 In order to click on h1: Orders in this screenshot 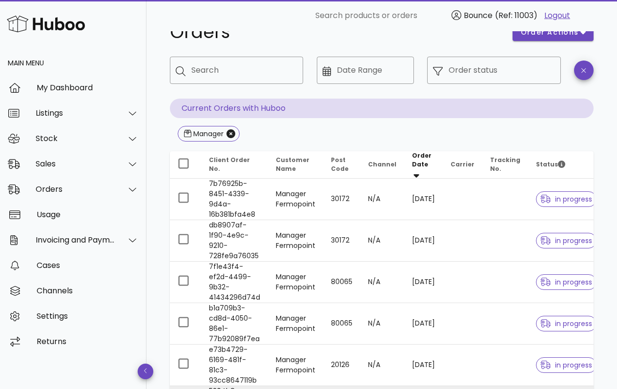, I will do `click(335, 32)`.